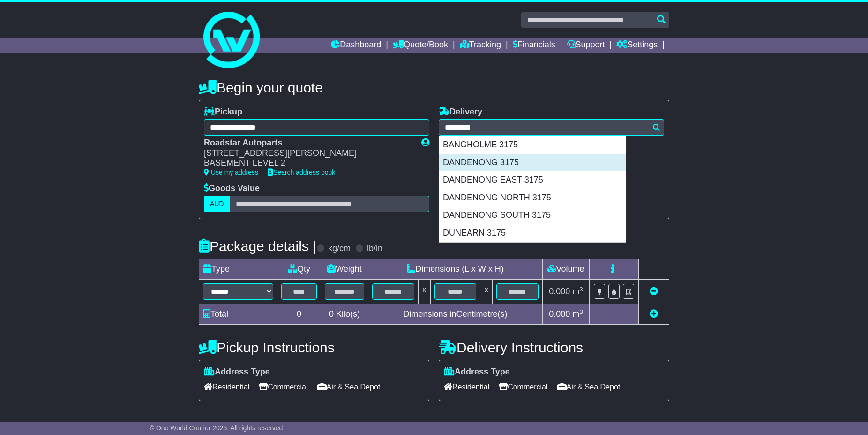  I want to click on label: AUD, so click(217, 204).